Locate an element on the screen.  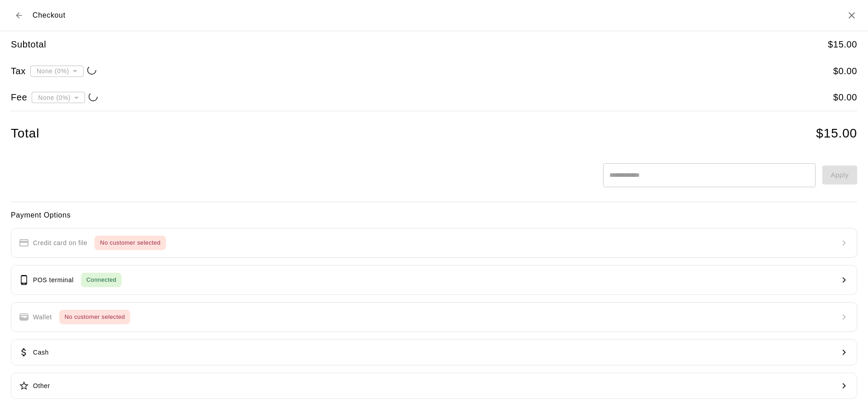
span: Connected is located at coordinates (101, 280).